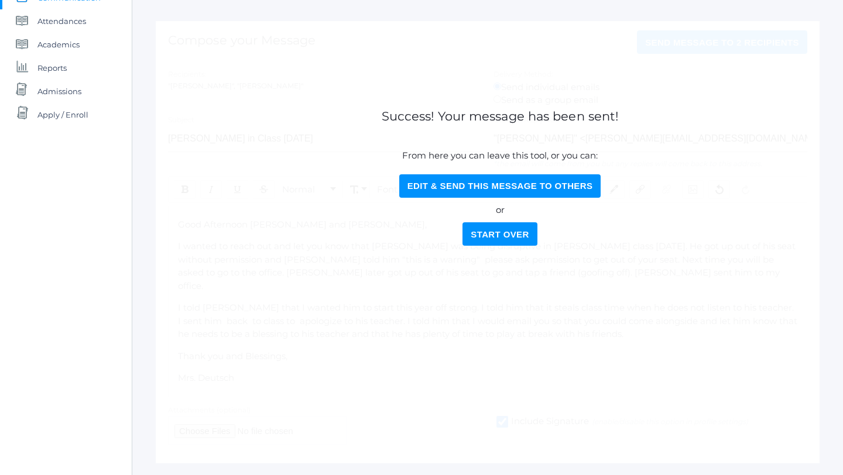 Image resolution: width=843 pixels, height=475 pixels. I want to click on span: Admissions, so click(59, 91).